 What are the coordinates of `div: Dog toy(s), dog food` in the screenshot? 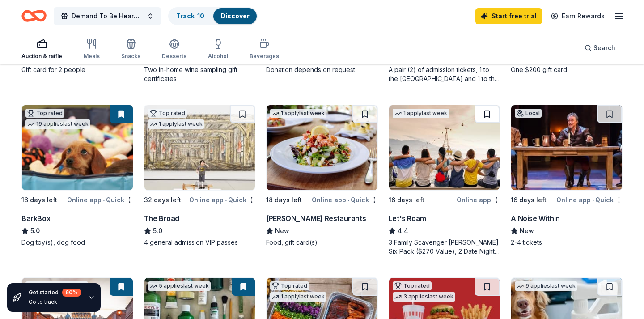 It's located at (77, 242).